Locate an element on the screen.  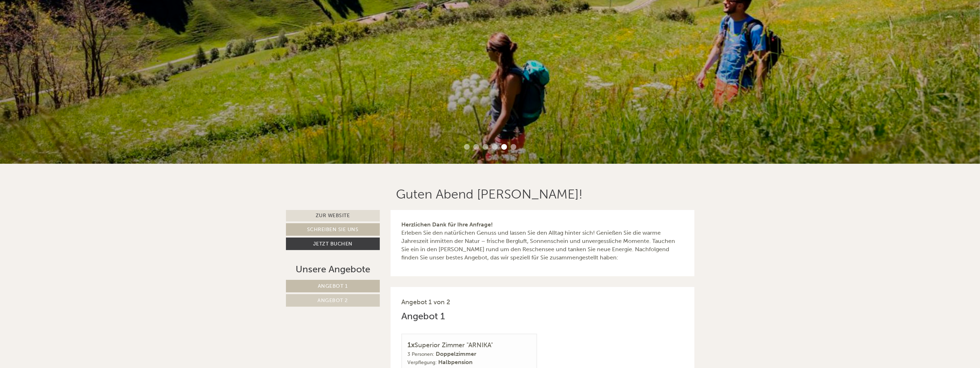
b: Doppelzimmer is located at coordinates (456, 354).